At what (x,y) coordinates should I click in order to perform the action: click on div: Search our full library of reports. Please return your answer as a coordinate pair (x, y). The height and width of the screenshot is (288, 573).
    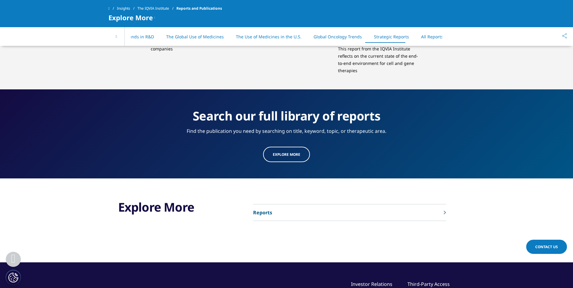
    Looking at the image, I should click on (287, 114).